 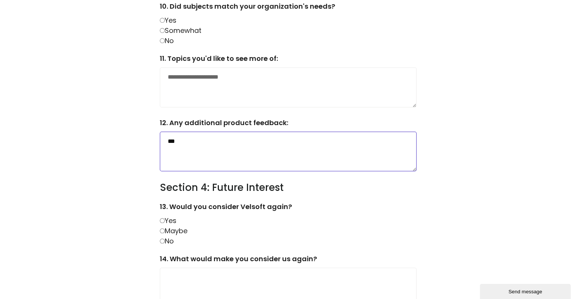 What do you see at coordinates (288, 209) in the screenshot?
I see `label: 13. Would you consider Velsoft again?` at bounding box center [288, 209].